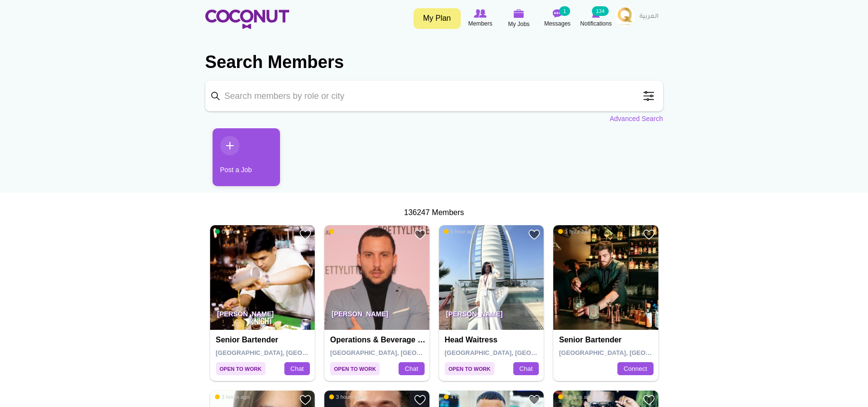  I want to click on a: My Jobs My Jobs, so click(519, 19).